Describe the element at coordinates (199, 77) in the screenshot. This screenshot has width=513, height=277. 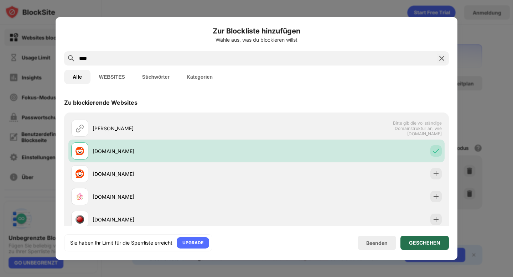
I see `button: Kategorien` at that location.